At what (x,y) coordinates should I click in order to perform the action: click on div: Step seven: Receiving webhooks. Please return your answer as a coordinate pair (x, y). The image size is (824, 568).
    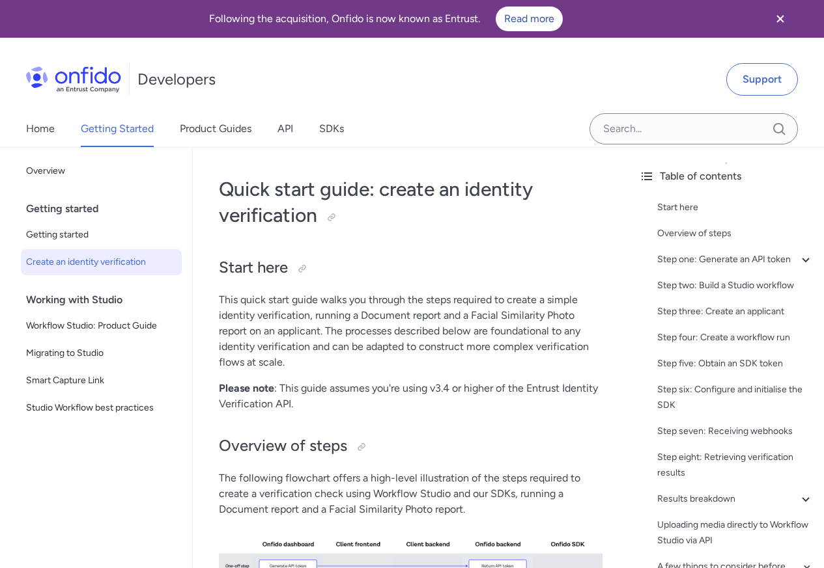
    Looking at the image, I should click on (735, 432).